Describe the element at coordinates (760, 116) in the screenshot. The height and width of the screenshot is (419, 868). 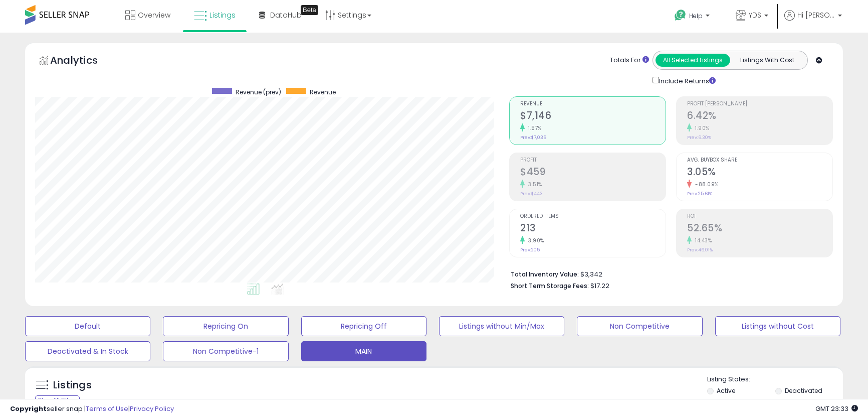
I see `h2: 6.42%` at that location.